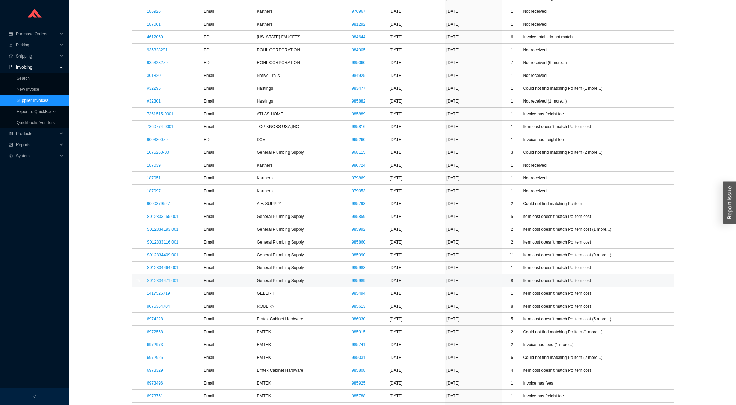  What do you see at coordinates (303, 306) in the screenshot?
I see `td: ROBERN` at bounding box center [303, 306].